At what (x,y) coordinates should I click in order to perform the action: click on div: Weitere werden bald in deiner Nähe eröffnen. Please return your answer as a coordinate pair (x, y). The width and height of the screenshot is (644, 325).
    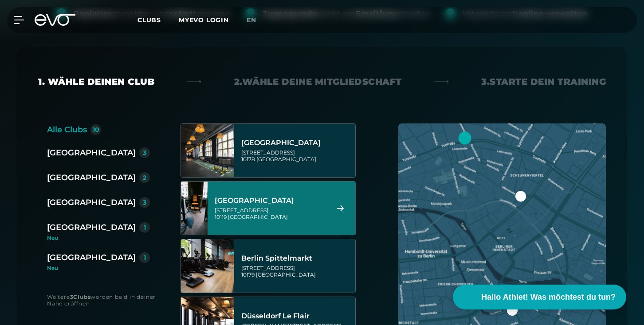
    Looking at the image, I should click on (104, 300).